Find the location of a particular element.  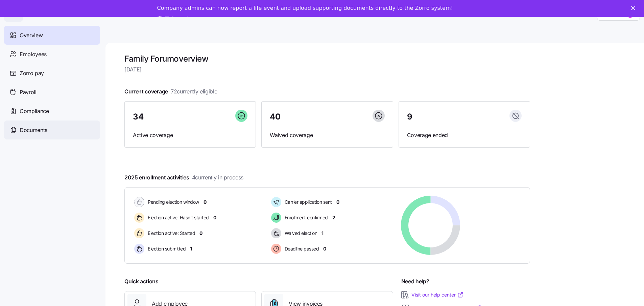

a: Compliance is located at coordinates (52, 111).